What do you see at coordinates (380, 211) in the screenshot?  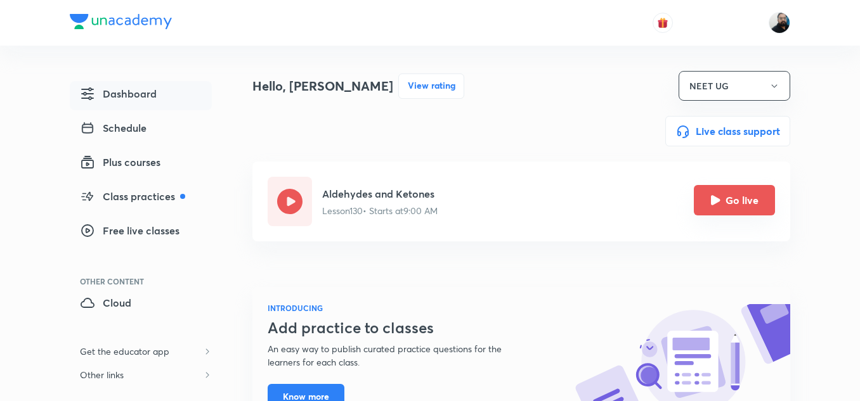 I see `p: Lesson 130 • Starts at 9:00 AM` at bounding box center [380, 211].